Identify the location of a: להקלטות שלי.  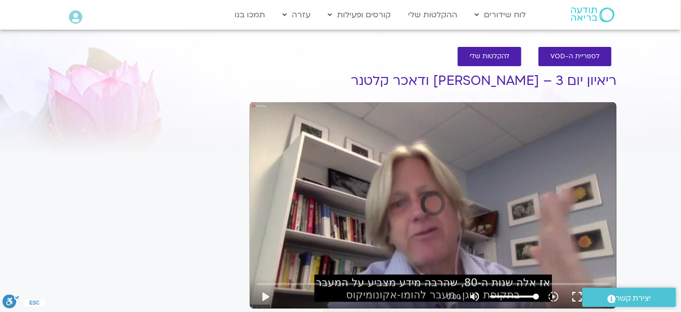
(490, 56).